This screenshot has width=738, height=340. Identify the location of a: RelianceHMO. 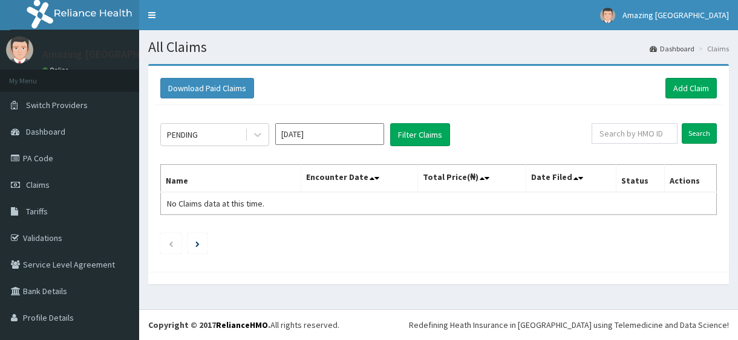
(242, 325).